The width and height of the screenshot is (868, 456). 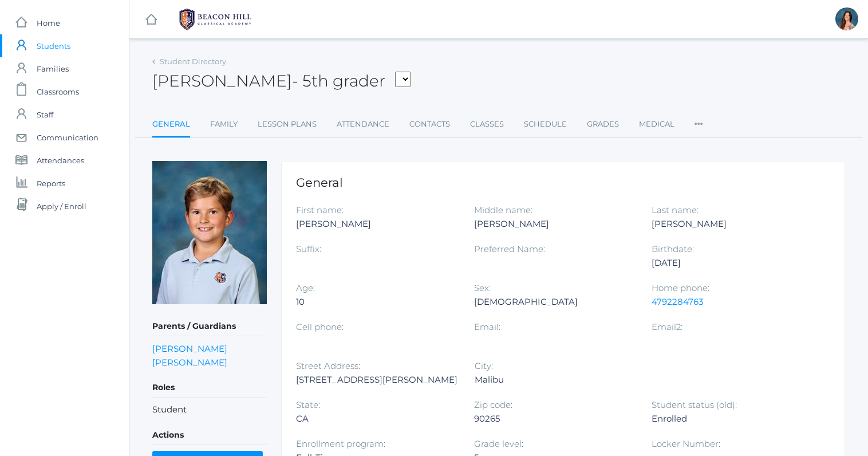 I want to click on a: Student Directory, so click(x=193, y=61).